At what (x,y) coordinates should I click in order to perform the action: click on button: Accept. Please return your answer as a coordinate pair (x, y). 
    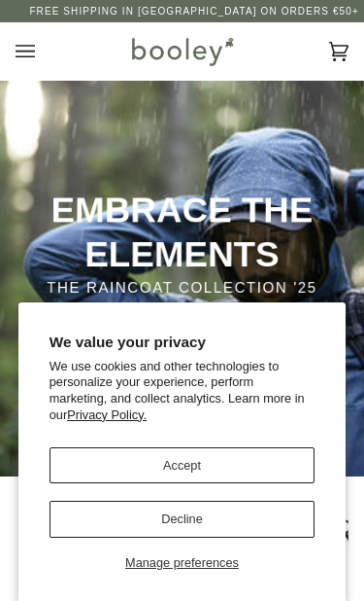
    Looking at the image, I should click on (183, 465).